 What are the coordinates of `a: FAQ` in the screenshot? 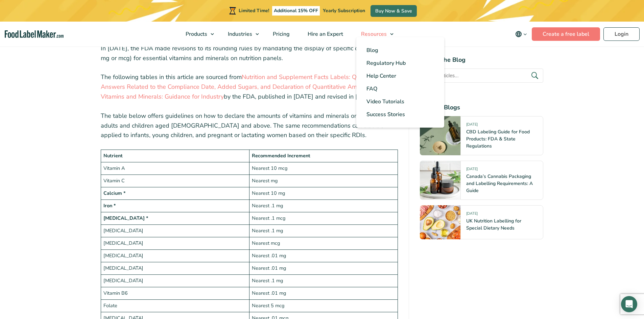 It's located at (400, 89).